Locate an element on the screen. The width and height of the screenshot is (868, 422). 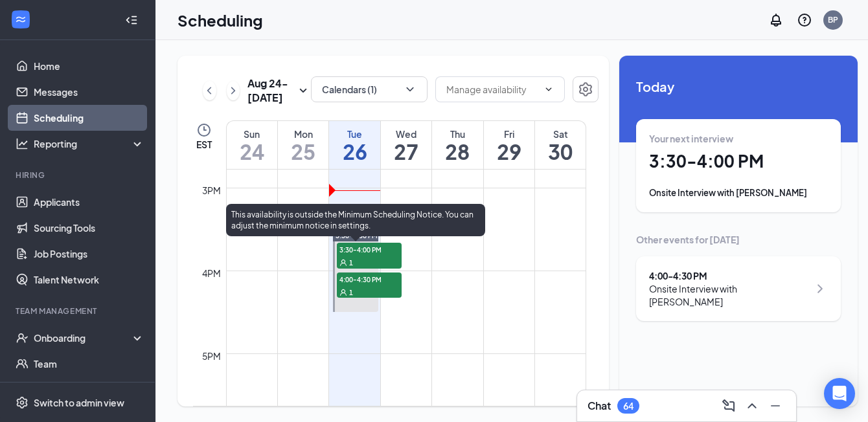
h1: 30 is located at coordinates (560, 151).